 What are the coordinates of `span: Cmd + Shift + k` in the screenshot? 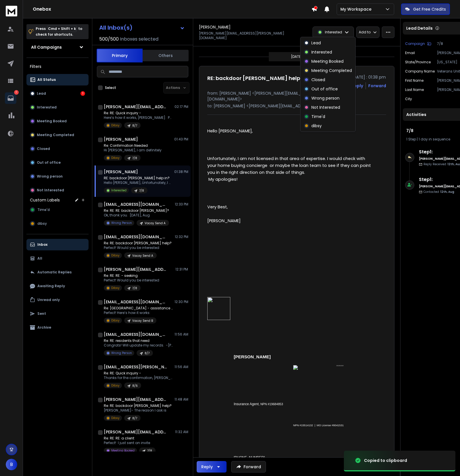 It's located at (62, 29).